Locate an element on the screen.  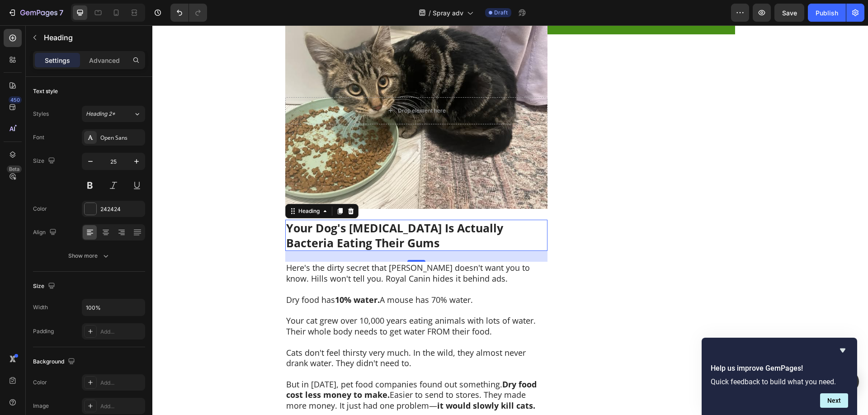
div: 242424 is located at coordinates (122, 210).